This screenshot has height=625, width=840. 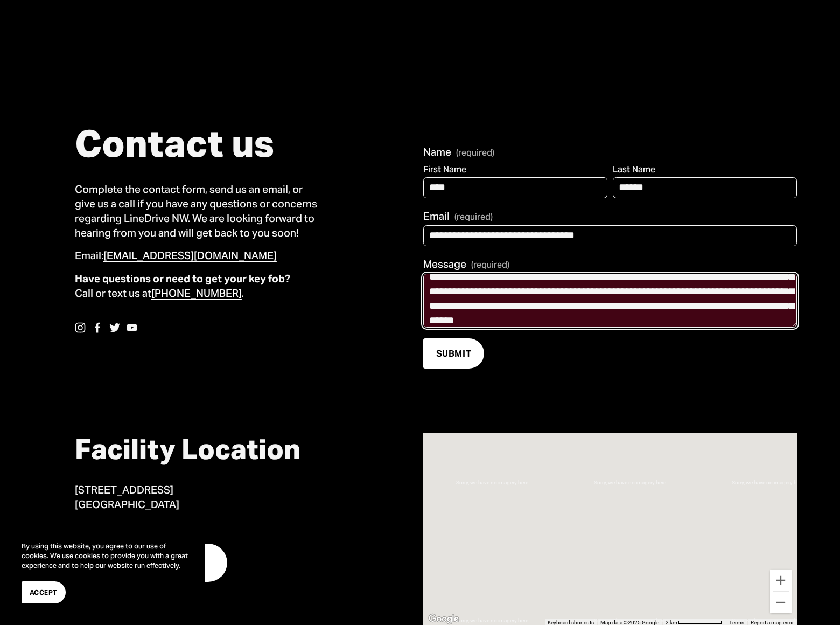 I want to click on p: Complete the contact form, send us an email, or give us a call if you have any questions or conce..., so click(x=198, y=211).